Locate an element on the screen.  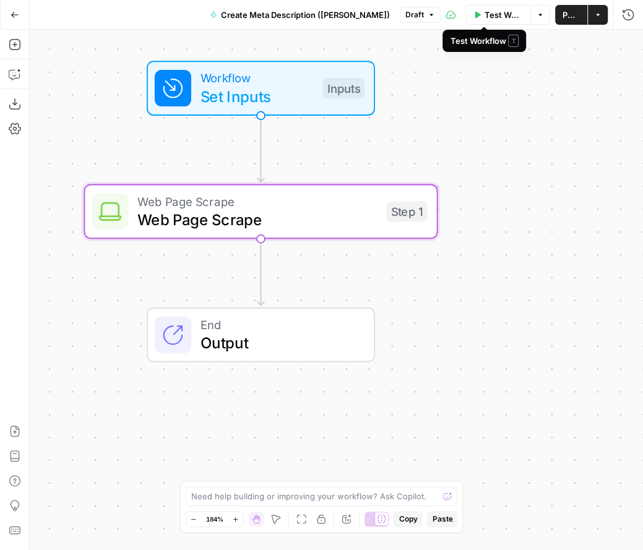
span: Output is located at coordinates (278, 342).